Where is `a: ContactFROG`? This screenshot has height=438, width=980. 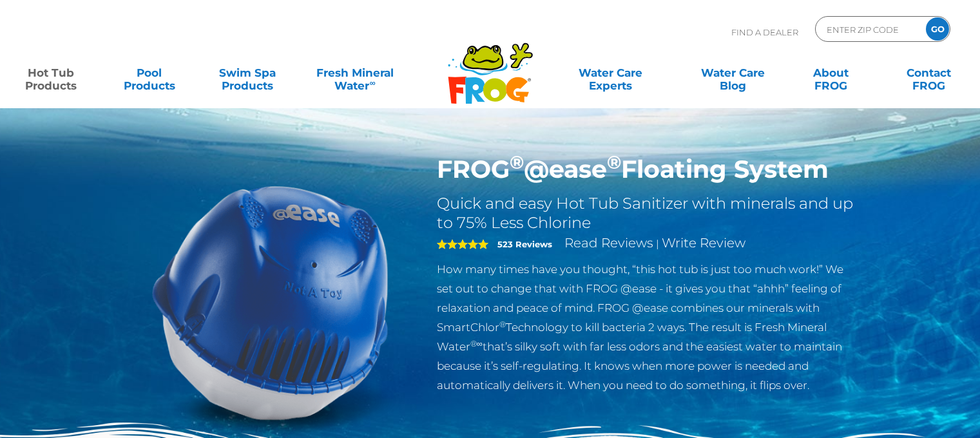
a: ContactFROG is located at coordinates (929, 73).